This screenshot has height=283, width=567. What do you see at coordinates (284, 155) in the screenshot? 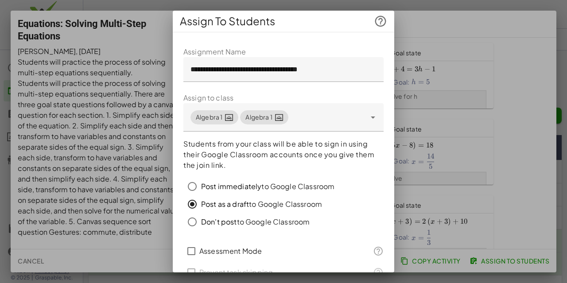
I see `p: Students from your class will be able to sign in using their Google Classroom accounts once you g...` at bounding box center [284, 155].